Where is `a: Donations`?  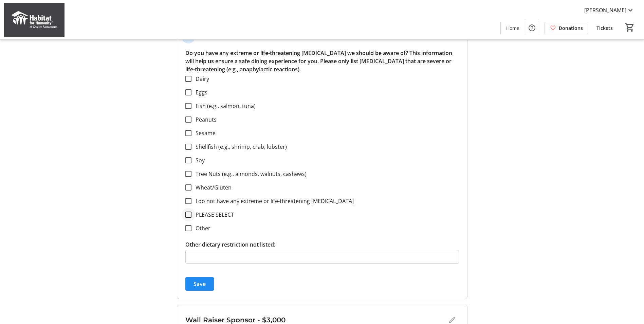 a: Donations is located at coordinates (566, 28).